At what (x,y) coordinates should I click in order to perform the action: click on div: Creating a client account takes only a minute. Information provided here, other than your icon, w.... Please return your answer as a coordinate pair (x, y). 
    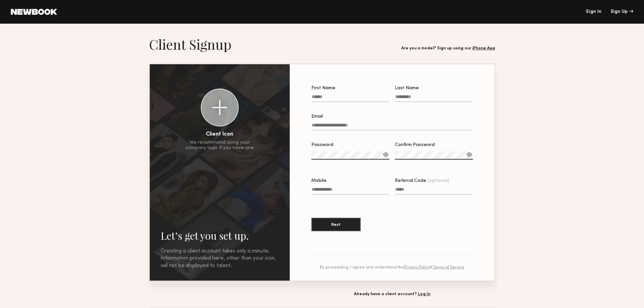
    Looking at the image, I should click on (220, 259).